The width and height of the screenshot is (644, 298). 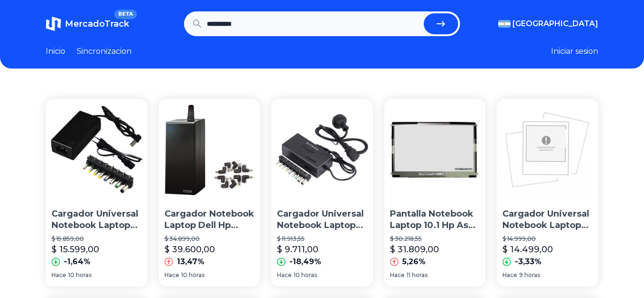 I want to click on a: Inicio, so click(x=55, y=51).